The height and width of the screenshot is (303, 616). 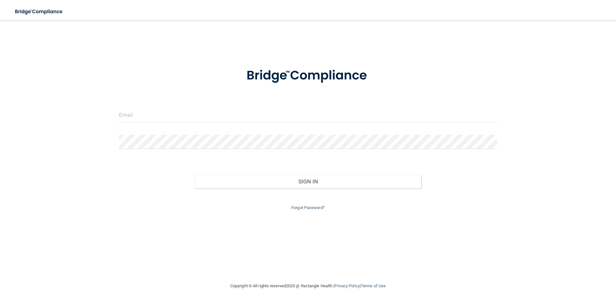 I want to click on button: Sign In, so click(x=308, y=182).